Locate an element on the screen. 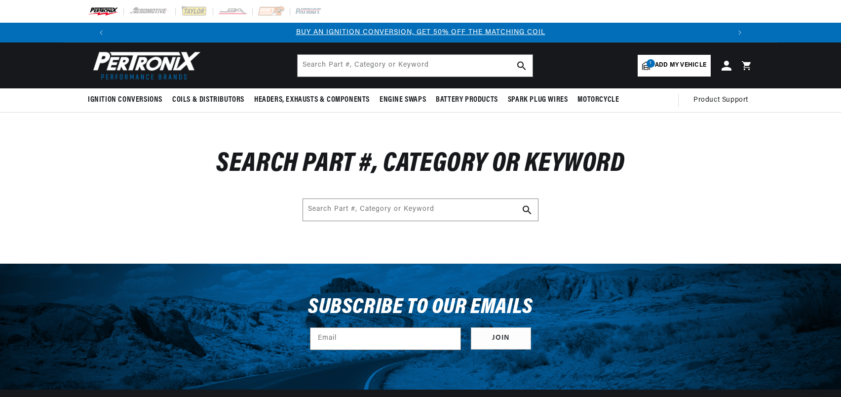 This screenshot has width=841, height=397. span: 1 is located at coordinates (650, 63).